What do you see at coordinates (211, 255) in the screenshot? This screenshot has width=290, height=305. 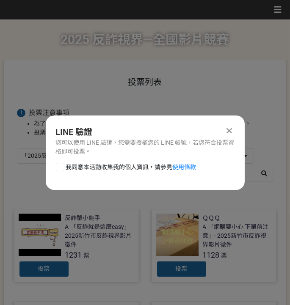 I see `span: 1128` at bounding box center [211, 255].